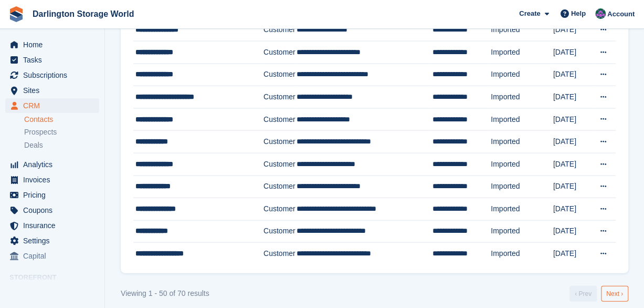 The height and width of the screenshot is (308, 644). What do you see at coordinates (55, 60) in the screenshot?
I see `span: Tasks` at bounding box center [55, 60].